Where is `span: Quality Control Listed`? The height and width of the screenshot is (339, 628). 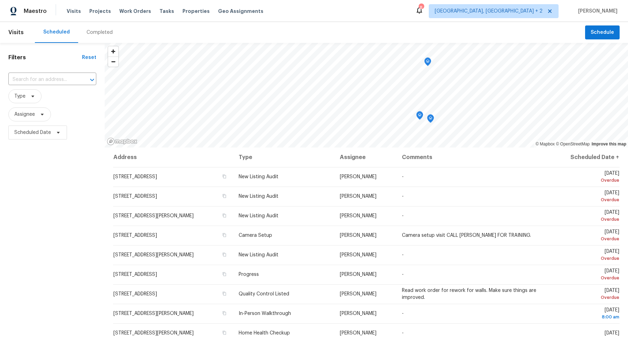 span: Quality Control Listed is located at coordinates (264, 294).